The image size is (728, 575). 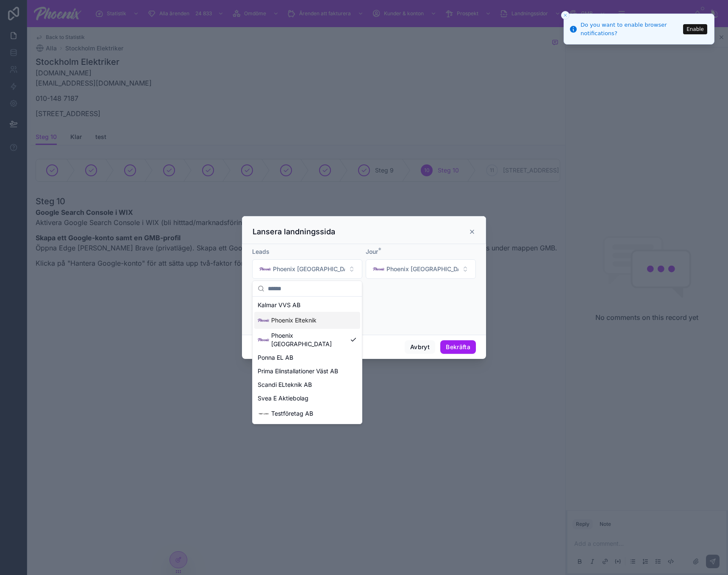 What do you see at coordinates (695, 29) in the screenshot?
I see `button: Enable` at bounding box center [695, 29].